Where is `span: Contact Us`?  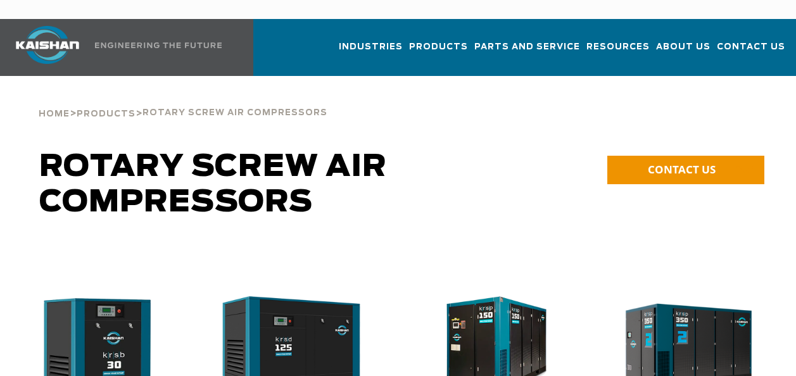 span: Contact Us is located at coordinates (751, 47).